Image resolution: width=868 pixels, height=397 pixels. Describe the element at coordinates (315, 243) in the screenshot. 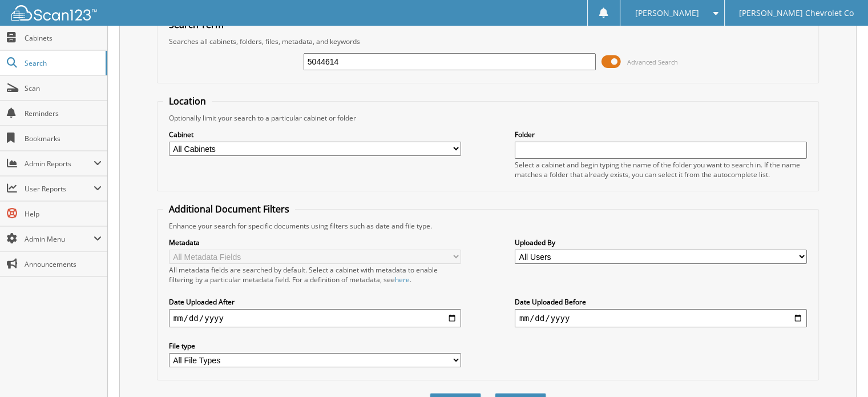

I see `label: Metadata` at that location.